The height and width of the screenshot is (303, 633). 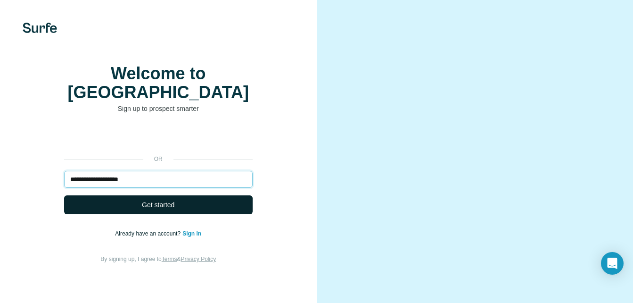 I want to click on span: By signing up, I agree to &, so click(x=158, y=259).